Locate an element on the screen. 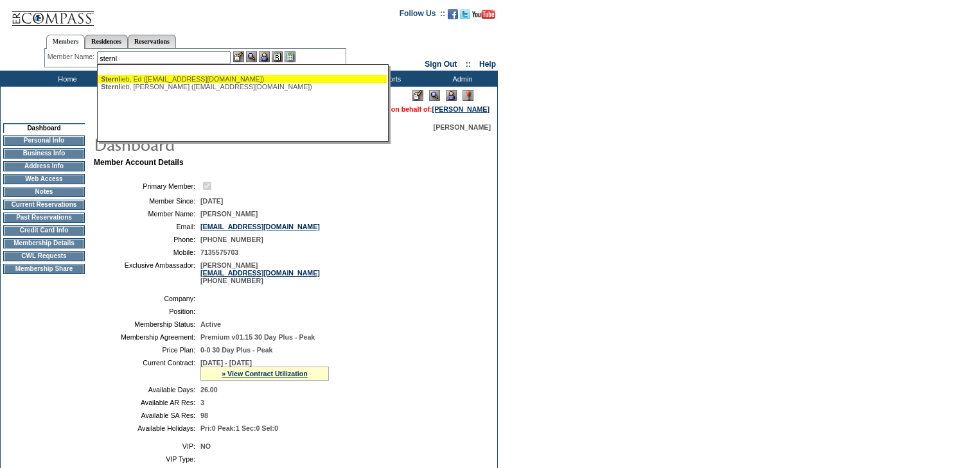 The image size is (979, 468). td: Available Holidays: is located at coordinates (147, 429).